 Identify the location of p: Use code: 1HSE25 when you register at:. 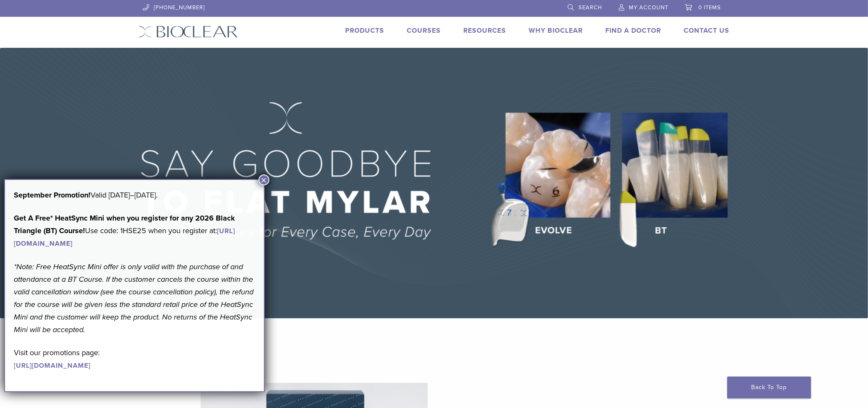
(134, 230).